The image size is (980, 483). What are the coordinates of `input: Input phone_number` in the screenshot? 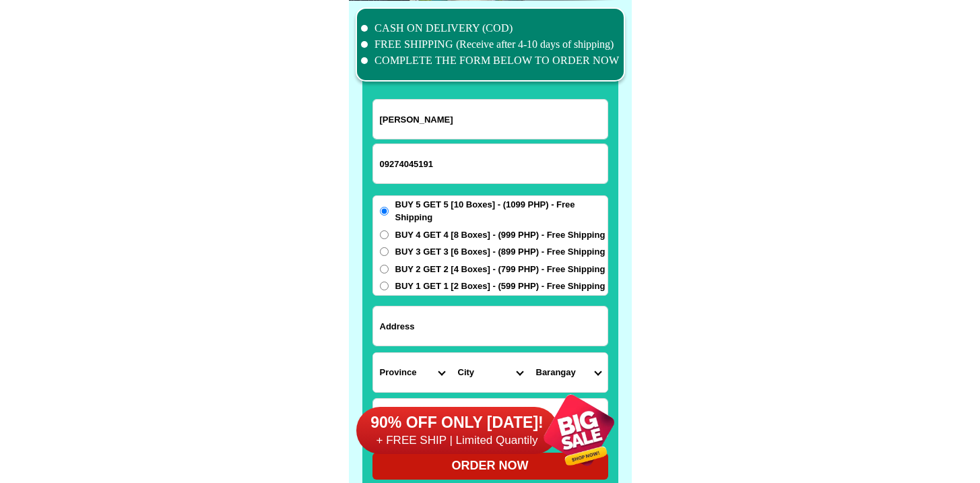 It's located at (490, 164).